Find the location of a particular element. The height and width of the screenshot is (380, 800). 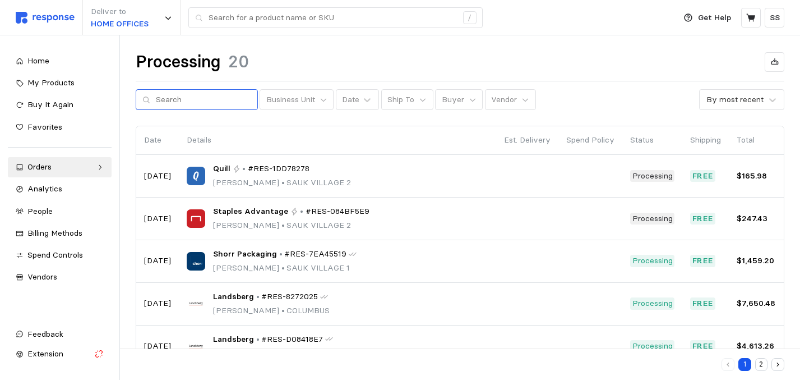

p: $4,613.26 is located at coordinates (756, 346).